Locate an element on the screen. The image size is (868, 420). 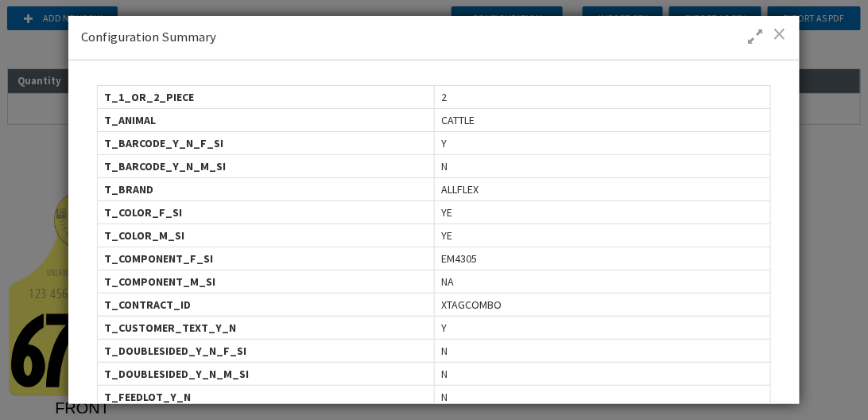
div: T_FEEDLOT_Y_N is located at coordinates (265, 397).